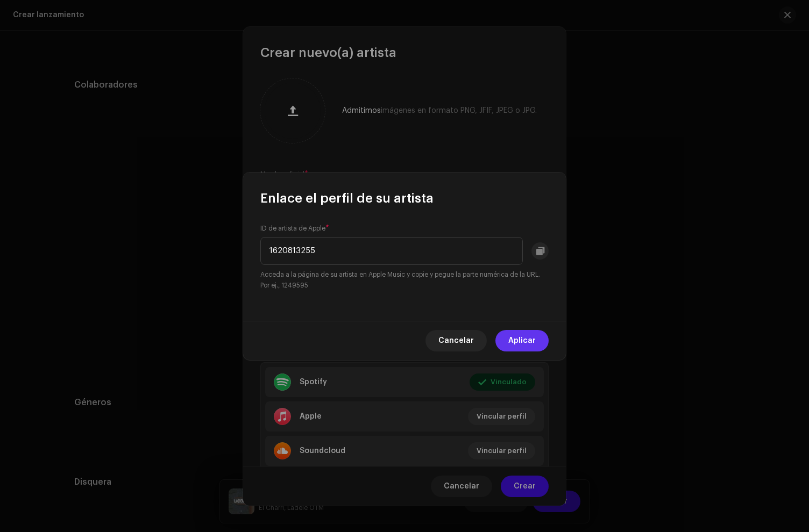 Image resolution: width=809 pixels, height=532 pixels. Describe the element at coordinates (456, 341) in the screenshot. I see `button: Cancelar` at that location.